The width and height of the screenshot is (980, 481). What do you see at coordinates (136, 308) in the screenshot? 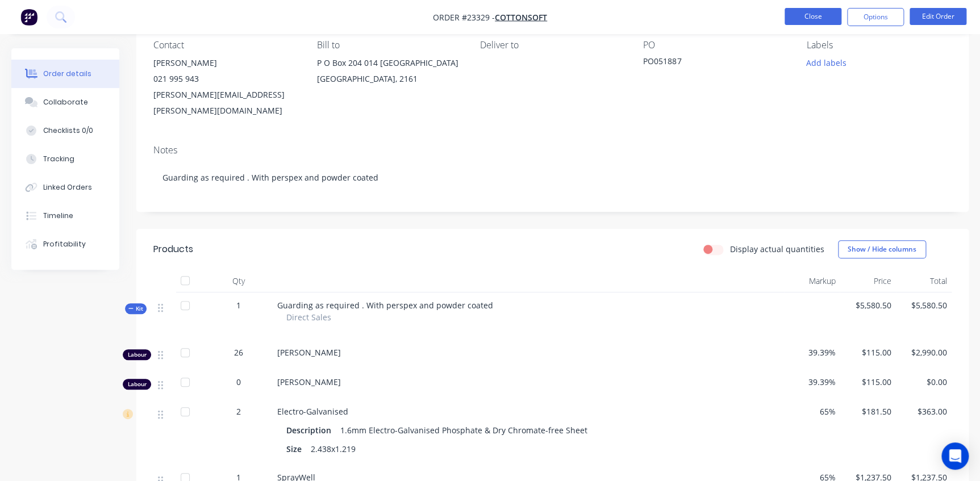
I see `div: Kit` at bounding box center [136, 308].